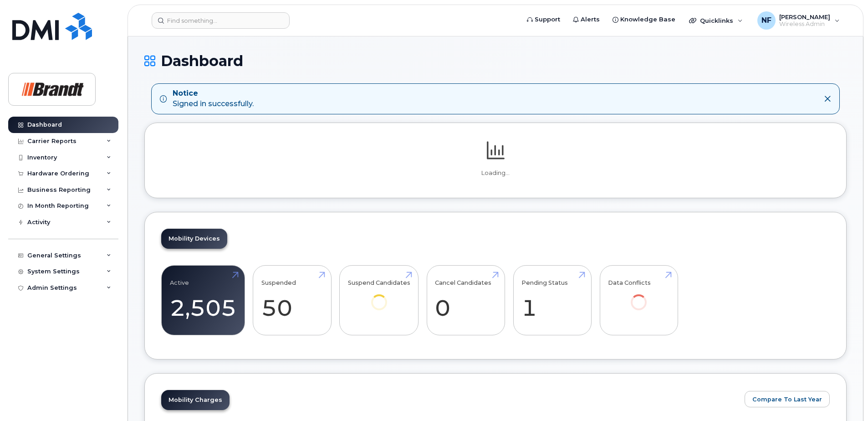  Describe the element at coordinates (213, 99) in the screenshot. I see `div: Signed in successfully.` at that location.